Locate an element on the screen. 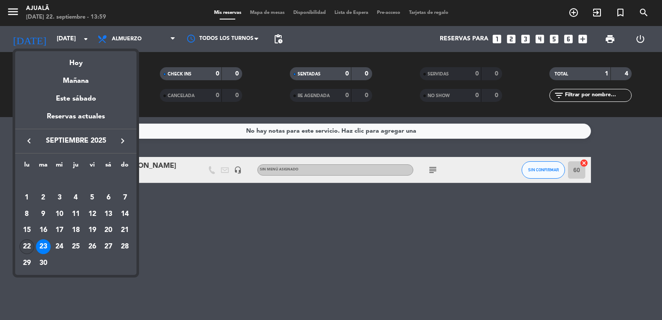  td: 12 de septiembre de 2025 is located at coordinates (92, 214).